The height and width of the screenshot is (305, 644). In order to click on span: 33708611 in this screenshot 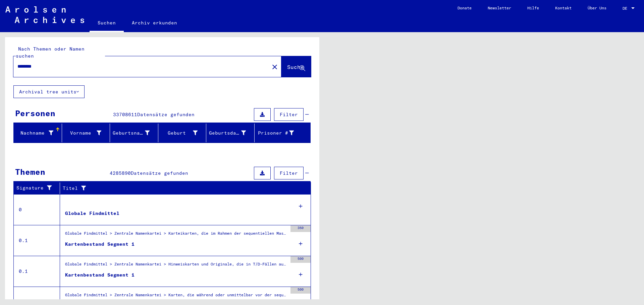, I will do `click(125, 114)`.